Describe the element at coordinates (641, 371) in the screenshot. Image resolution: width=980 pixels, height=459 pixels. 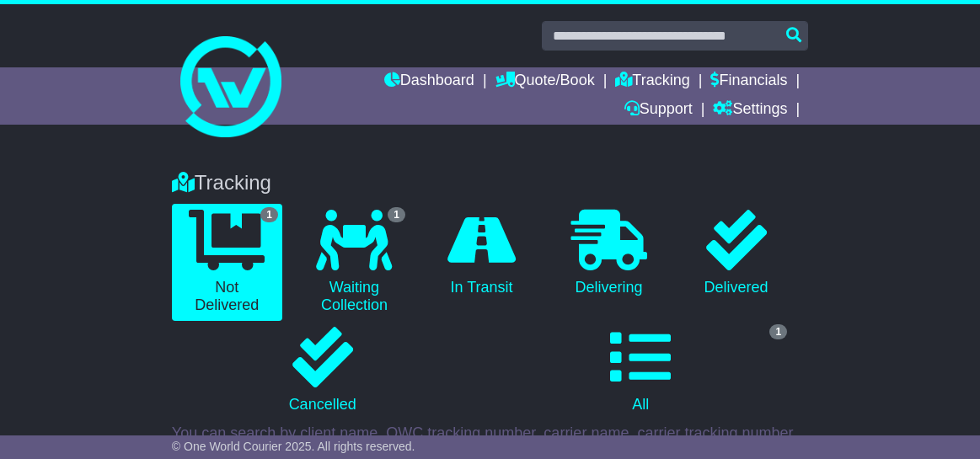
I see `a: 1 All` at that location.